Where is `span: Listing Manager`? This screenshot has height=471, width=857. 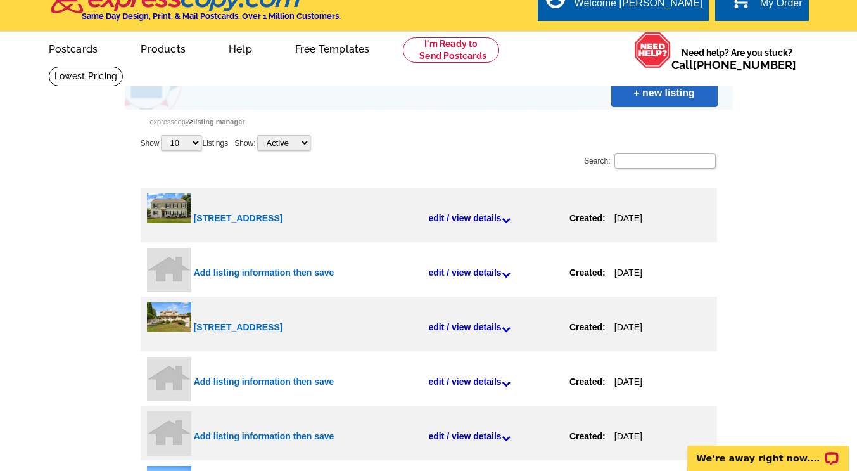 span: Listing Manager is located at coordinates (219, 122).